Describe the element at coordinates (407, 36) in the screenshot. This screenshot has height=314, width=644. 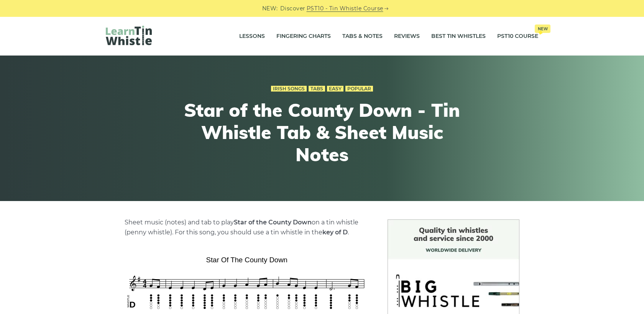
I see `a: Reviews` at that location.